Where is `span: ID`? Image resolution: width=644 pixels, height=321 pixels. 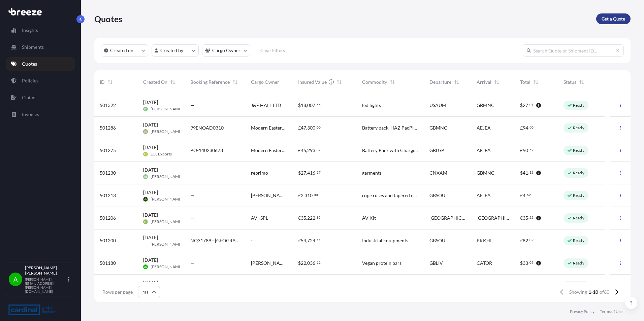 span: ID is located at coordinates (102, 82).